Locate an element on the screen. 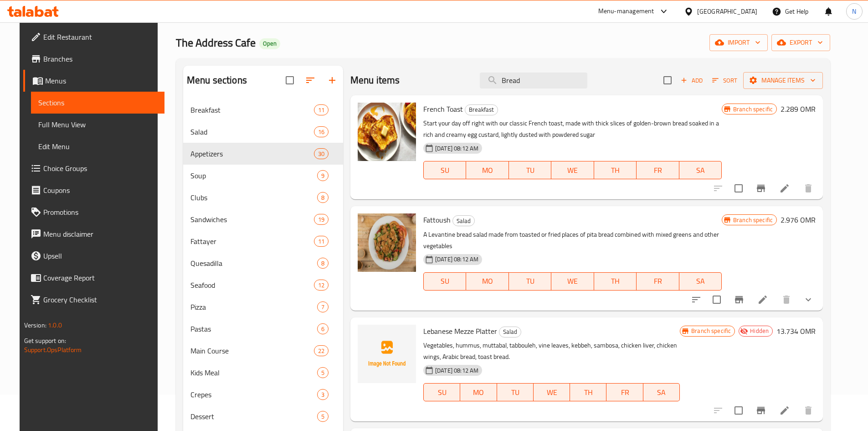  span: WE is located at coordinates (572, 281).